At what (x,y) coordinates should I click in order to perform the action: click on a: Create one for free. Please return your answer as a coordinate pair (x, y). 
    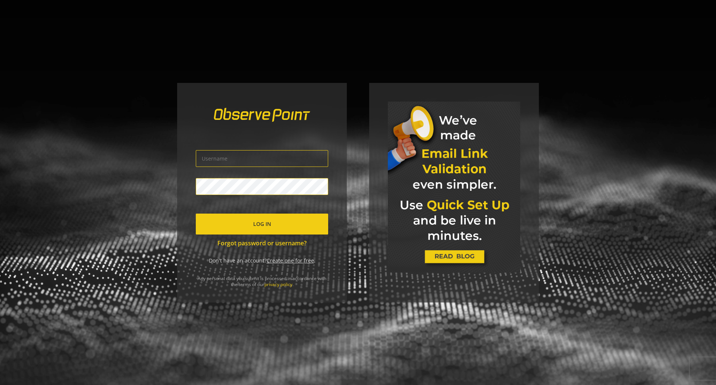
    Looking at the image, I should click on (290, 260).